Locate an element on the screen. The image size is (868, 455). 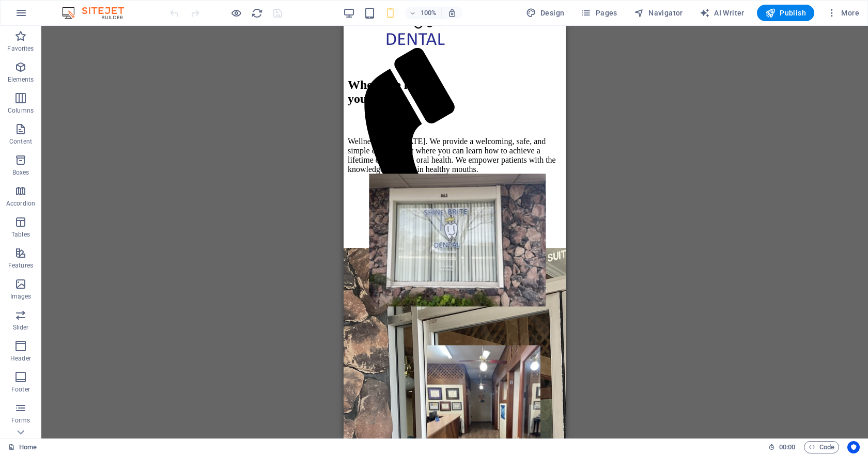
p: Tables is located at coordinates (20, 234).